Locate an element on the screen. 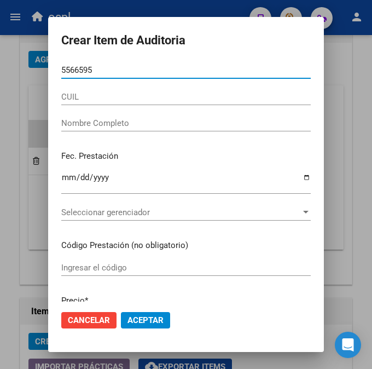 Image resolution: width=372 pixels, height=369 pixels. p: Precio is located at coordinates (186, 300).